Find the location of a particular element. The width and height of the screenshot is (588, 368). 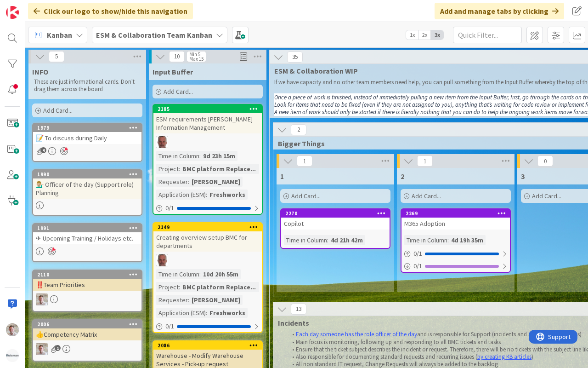

span: 3x is located at coordinates (437, 35).